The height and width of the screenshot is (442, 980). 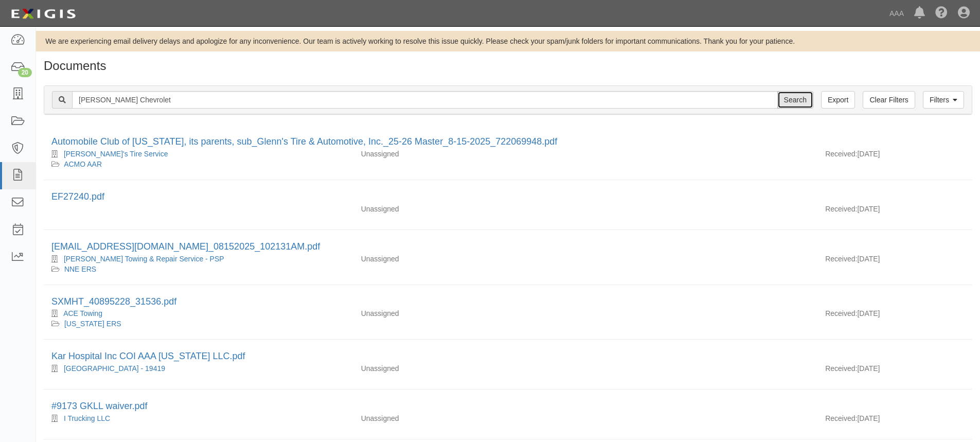 What do you see at coordinates (25, 72) in the screenshot?
I see `div: 20` at bounding box center [25, 72].